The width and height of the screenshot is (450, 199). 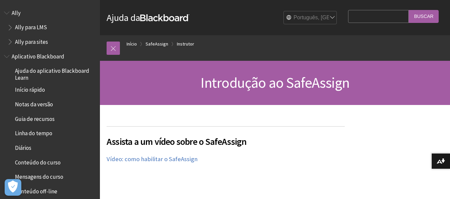 I want to click on span: Conteúdo off-line, so click(x=36, y=190).